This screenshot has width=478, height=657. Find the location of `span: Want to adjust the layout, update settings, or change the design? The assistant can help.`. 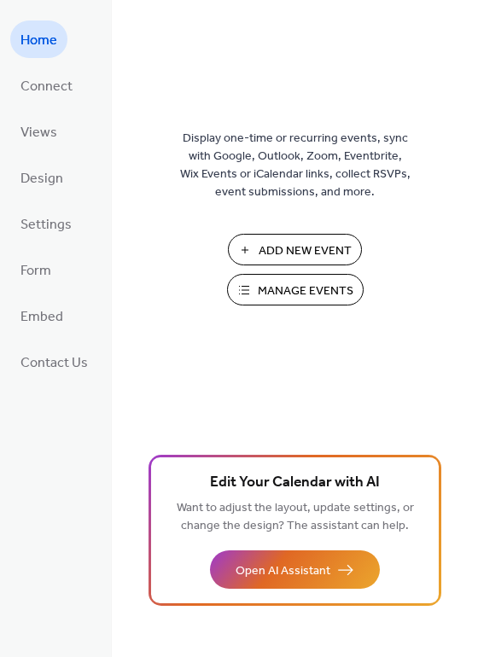

span: Want to adjust the layout, update settings, or change the design? The assistant can help. is located at coordinates (295, 517).